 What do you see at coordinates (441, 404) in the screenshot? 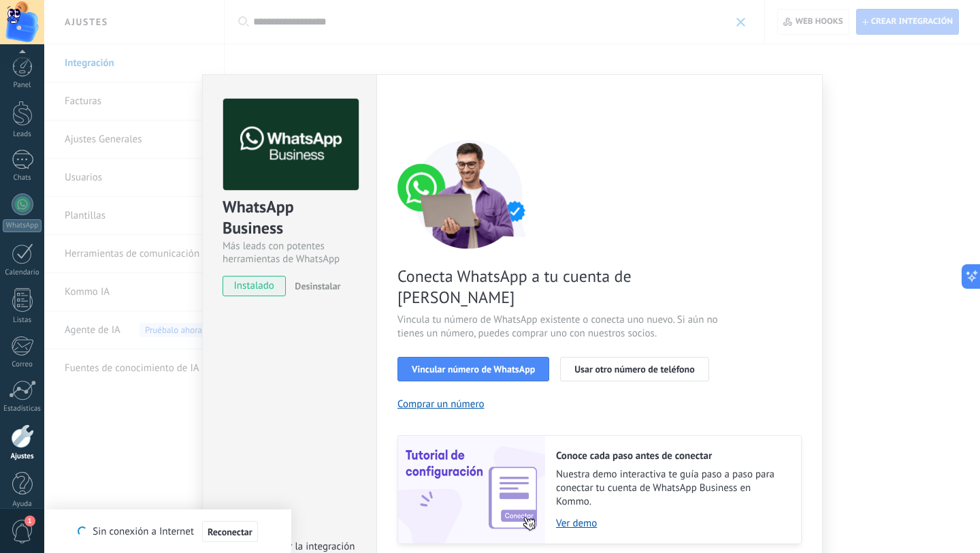
I see `button: Comprar un número` at bounding box center [441, 404].